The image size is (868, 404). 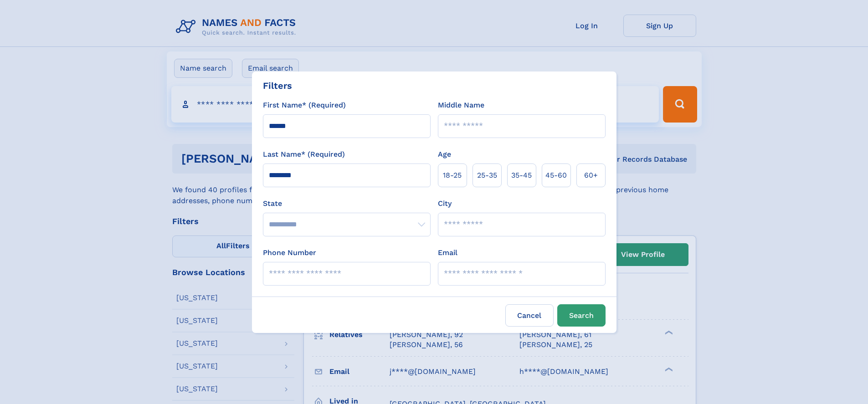 What do you see at coordinates (447, 253) in the screenshot?
I see `label: Email` at bounding box center [447, 253].